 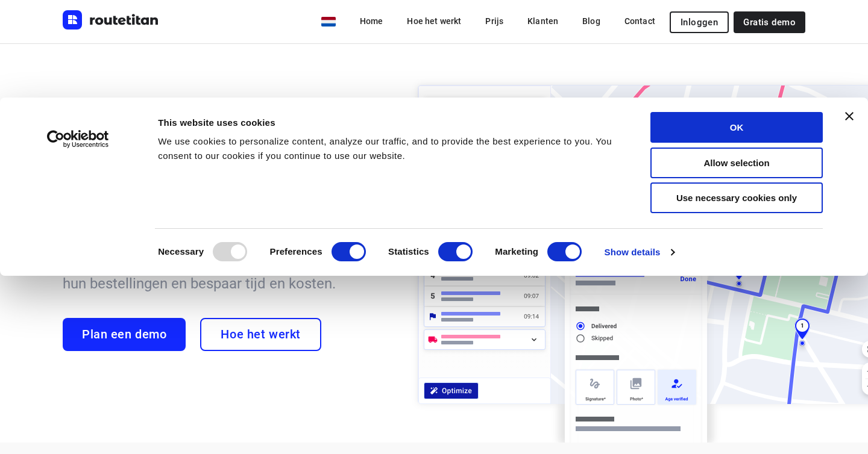 What do you see at coordinates (111, 21) in the screenshot?
I see `a: Routetitan` at bounding box center [111, 21].